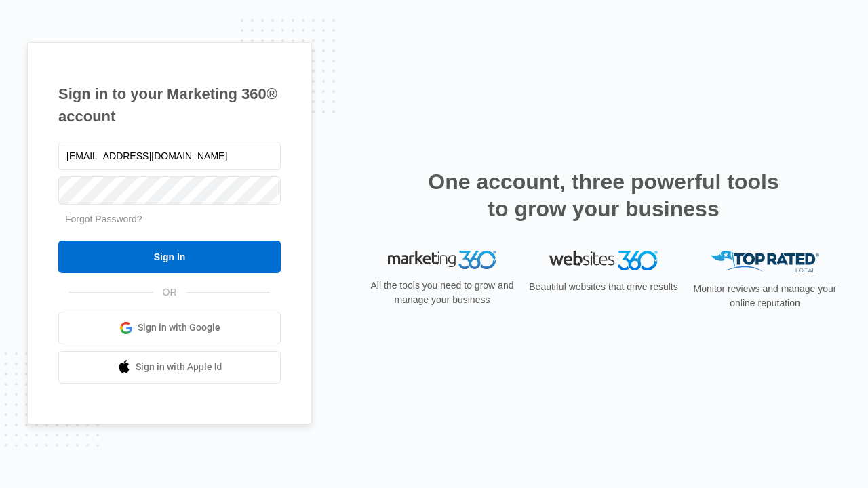 The height and width of the screenshot is (488, 868). What do you see at coordinates (170, 105) in the screenshot?
I see `h1: Sign in to your Marketing 360® account` at bounding box center [170, 105].